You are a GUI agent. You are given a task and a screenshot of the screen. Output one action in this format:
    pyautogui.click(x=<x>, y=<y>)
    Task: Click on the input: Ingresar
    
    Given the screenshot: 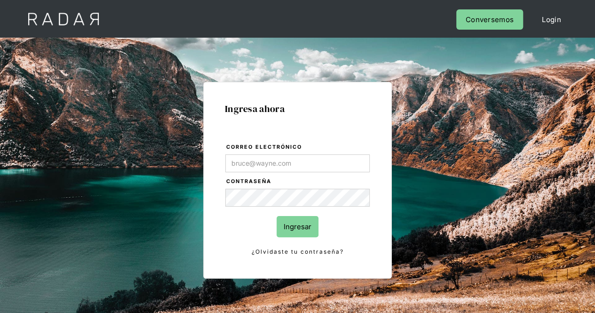 What is the action you would take?
    pyautogui.click(x=297, y=226)
    